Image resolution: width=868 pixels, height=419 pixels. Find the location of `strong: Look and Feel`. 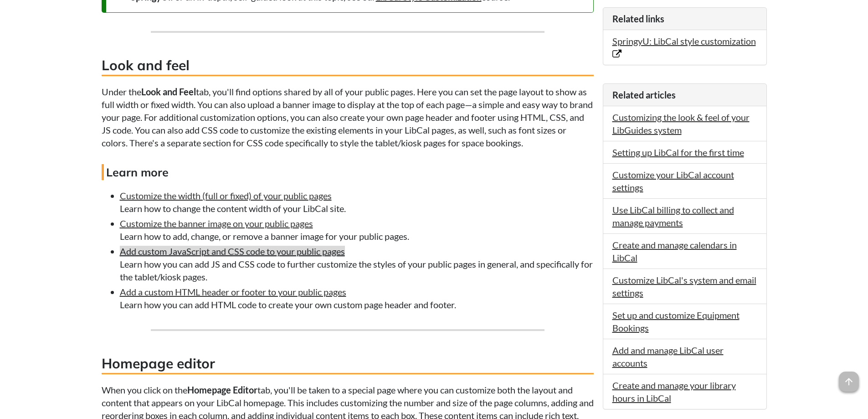

strong: Look and Feel is located at coordinates (169, 91).